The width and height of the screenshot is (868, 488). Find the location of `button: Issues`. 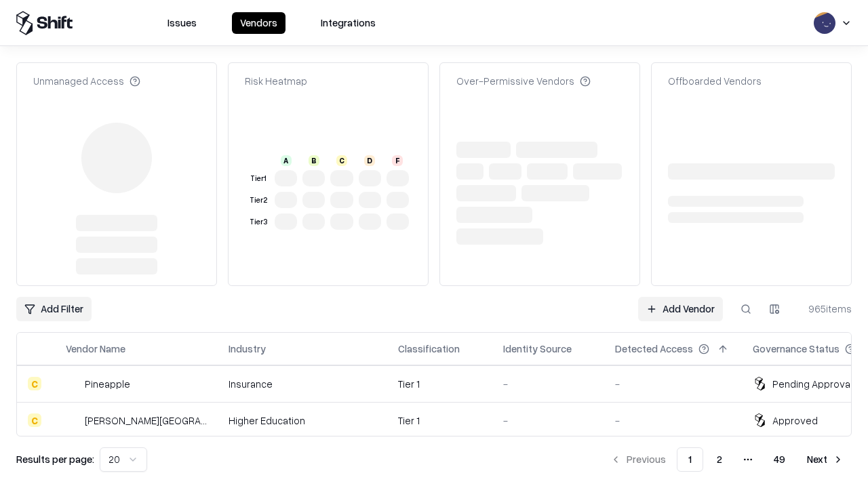

button: Issues is located at coordinates (182, 23).